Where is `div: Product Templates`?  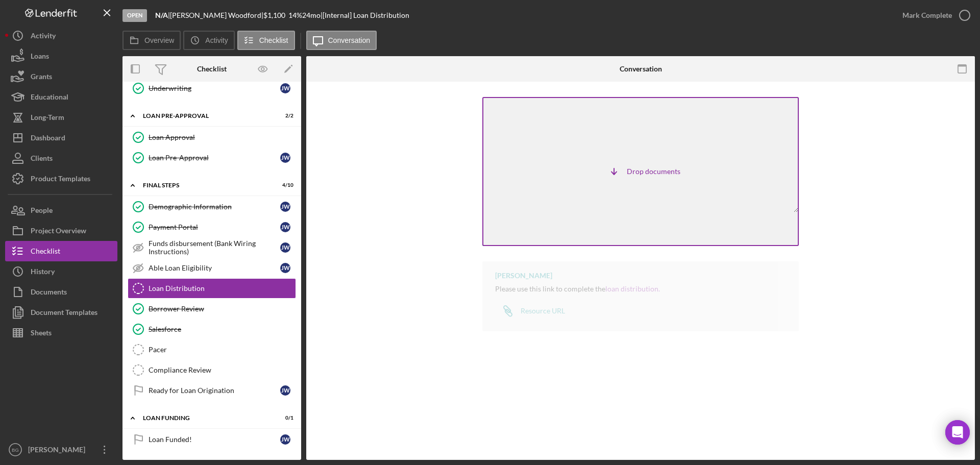 div: Product Templates is located at coordinates (60, 180).